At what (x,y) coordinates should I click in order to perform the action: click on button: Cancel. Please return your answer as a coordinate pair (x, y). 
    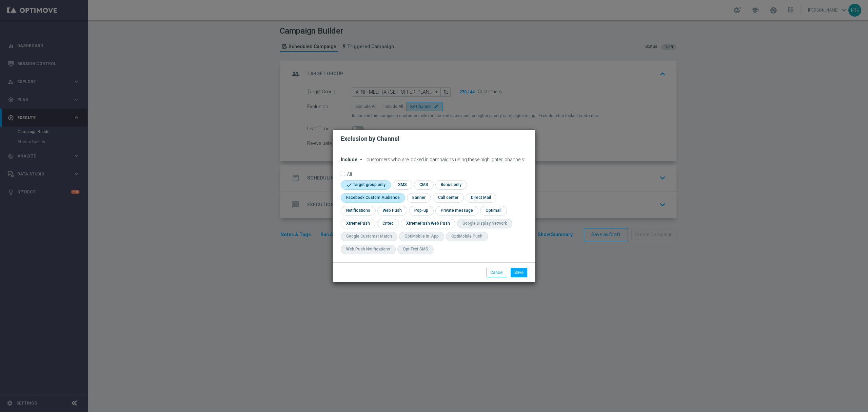
    Looking at the image, I should click on (496, 273).